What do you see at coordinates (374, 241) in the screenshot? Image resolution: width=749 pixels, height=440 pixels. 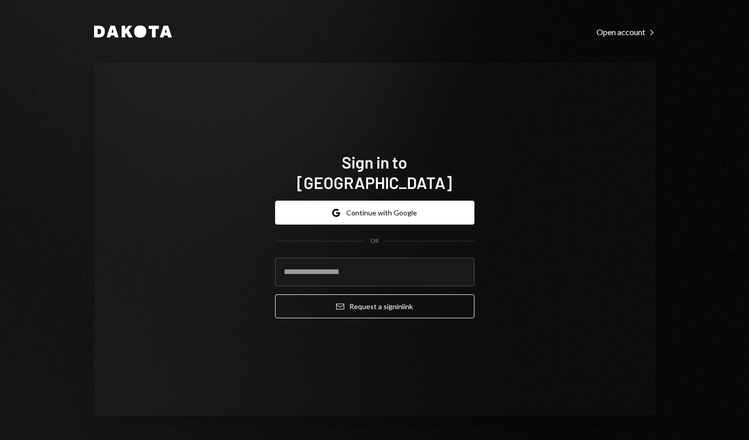 I see `div: OR` at bounding box center [374, 241].